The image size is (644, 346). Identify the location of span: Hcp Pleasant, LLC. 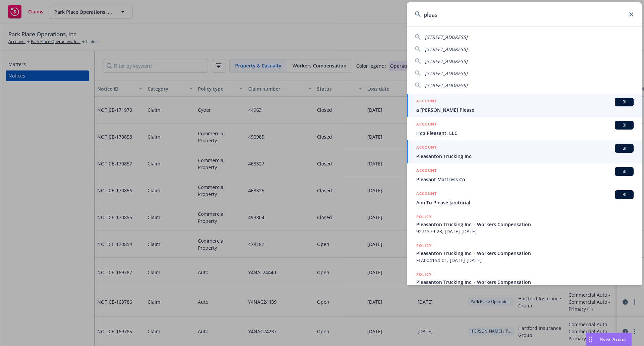
(525, 133).